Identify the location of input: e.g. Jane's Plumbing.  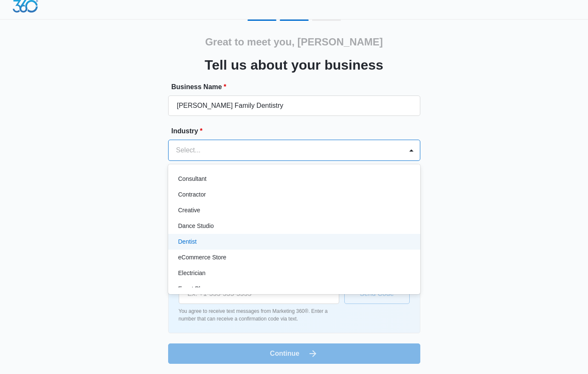
(294, 106).